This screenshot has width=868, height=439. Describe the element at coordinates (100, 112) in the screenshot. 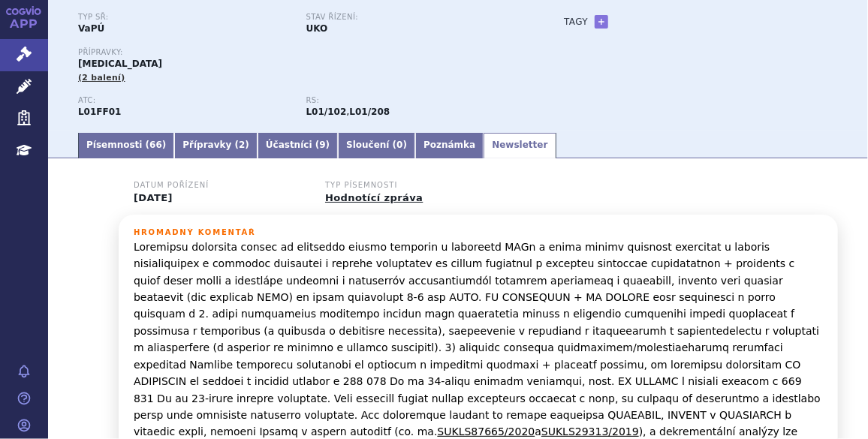

I see `strong: NIVOLUMAB` at that location.